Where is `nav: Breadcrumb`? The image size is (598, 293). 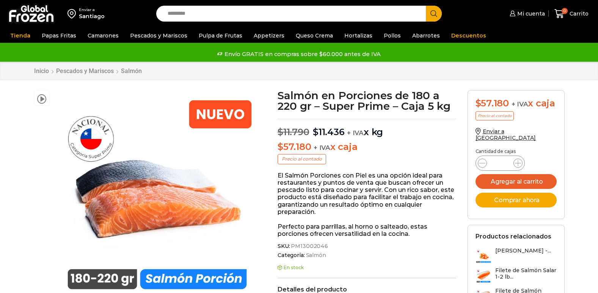 nav: Breadcrumb is located at coordinates (88, 71).